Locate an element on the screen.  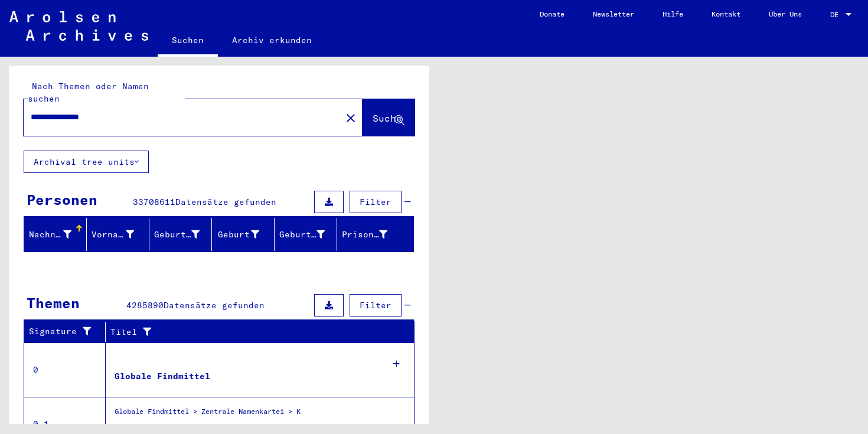
img: Arolsen_neg.svg is located at coordinates (79, 26).